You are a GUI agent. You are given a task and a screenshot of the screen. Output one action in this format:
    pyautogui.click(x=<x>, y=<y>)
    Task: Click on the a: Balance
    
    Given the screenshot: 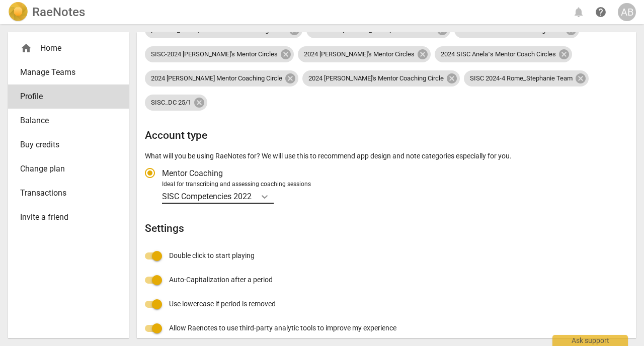 What is the action you would take?
    pyautogui.click(x=69, y=121)
    